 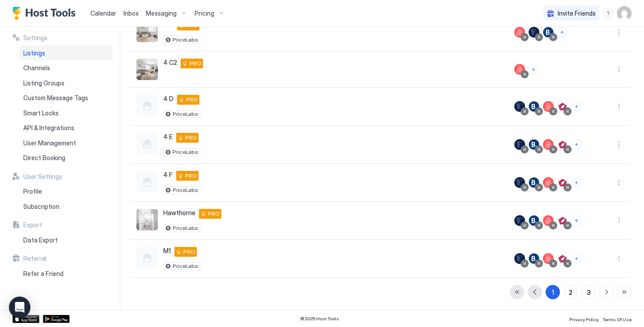 I want to click on a: Listings, so click(x=67, y=53).